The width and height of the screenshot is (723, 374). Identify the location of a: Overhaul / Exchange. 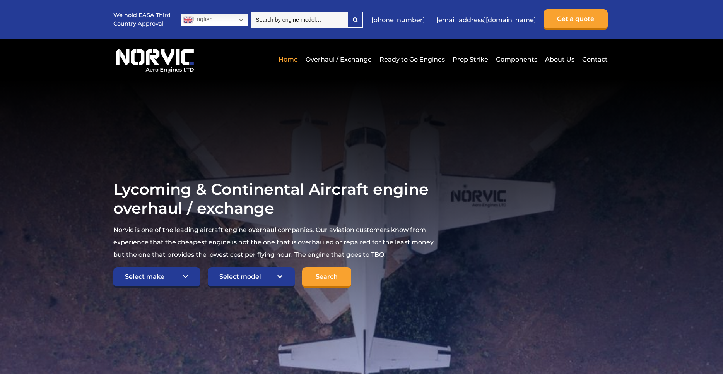
(339, 59).